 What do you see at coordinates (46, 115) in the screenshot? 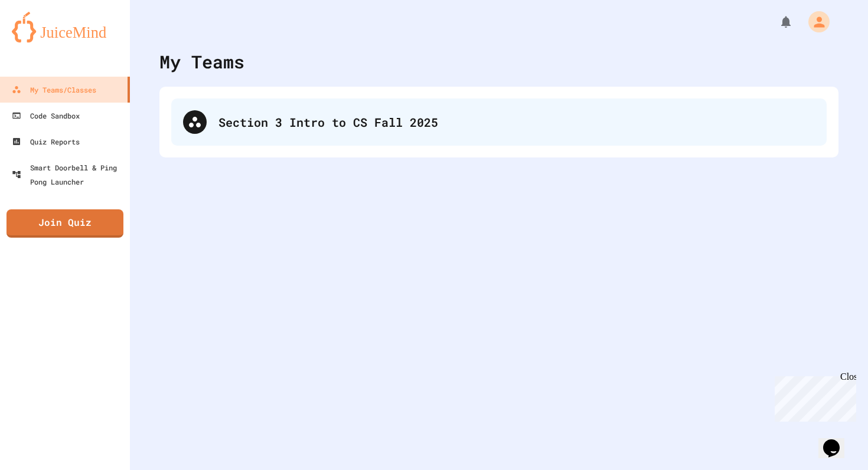
I see `div: Code Sandbox` at bounding box center [46, 115].